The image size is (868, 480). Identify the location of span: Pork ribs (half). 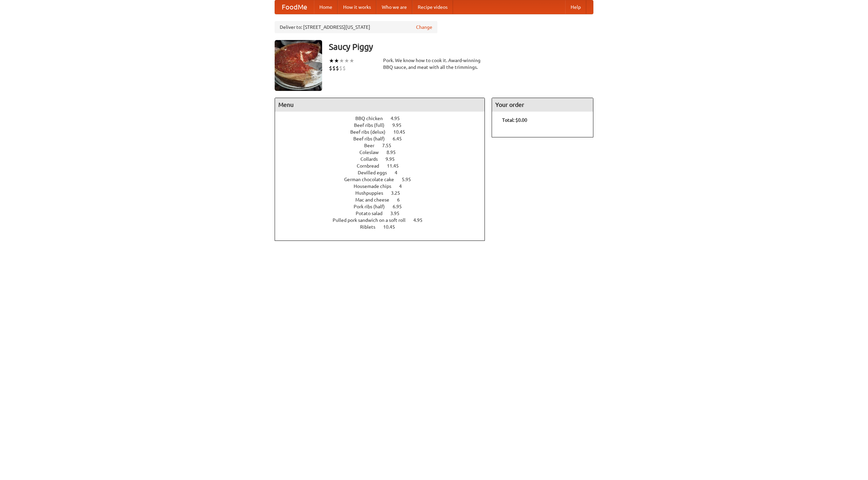
(373, 207).